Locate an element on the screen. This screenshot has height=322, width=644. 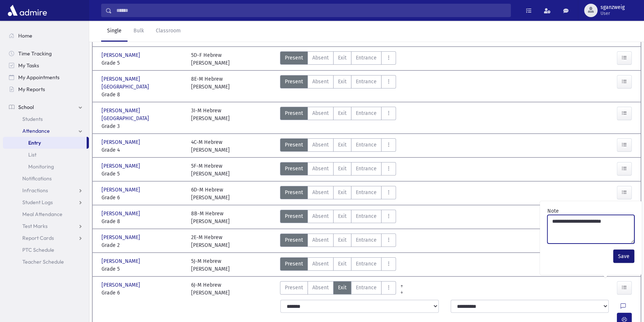
span: Entry is located at coordinates (34, 143).